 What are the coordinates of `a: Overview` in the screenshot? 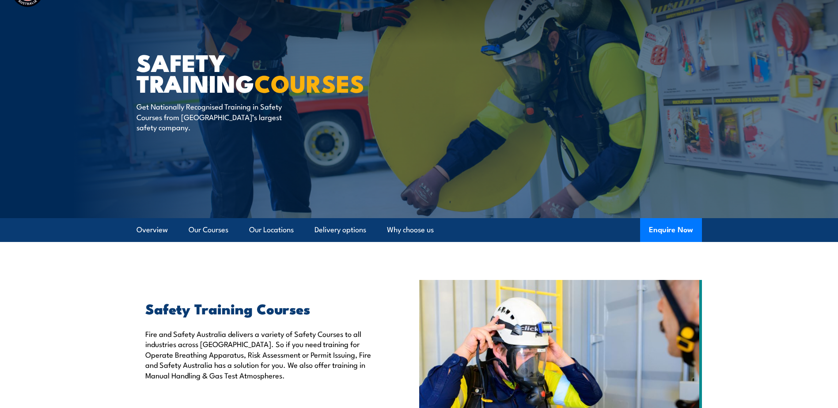 It's located at (152, 230).